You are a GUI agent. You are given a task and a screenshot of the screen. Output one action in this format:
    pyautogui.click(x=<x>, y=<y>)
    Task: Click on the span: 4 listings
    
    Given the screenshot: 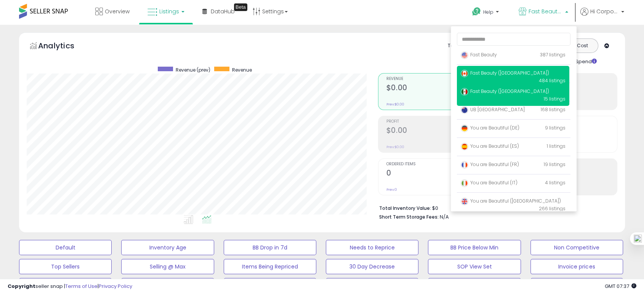 What is the action you would take?
    pyautogui.click(x=556, y=182)
    